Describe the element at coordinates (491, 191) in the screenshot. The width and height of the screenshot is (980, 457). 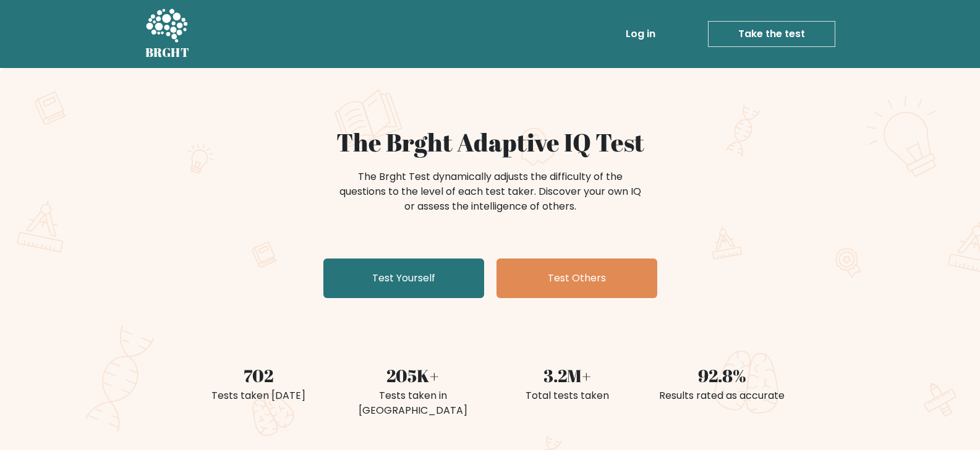
I see `div: The Brght Test dynamically adjusts the difficulty of the questions to the level of each test take...` at that location.